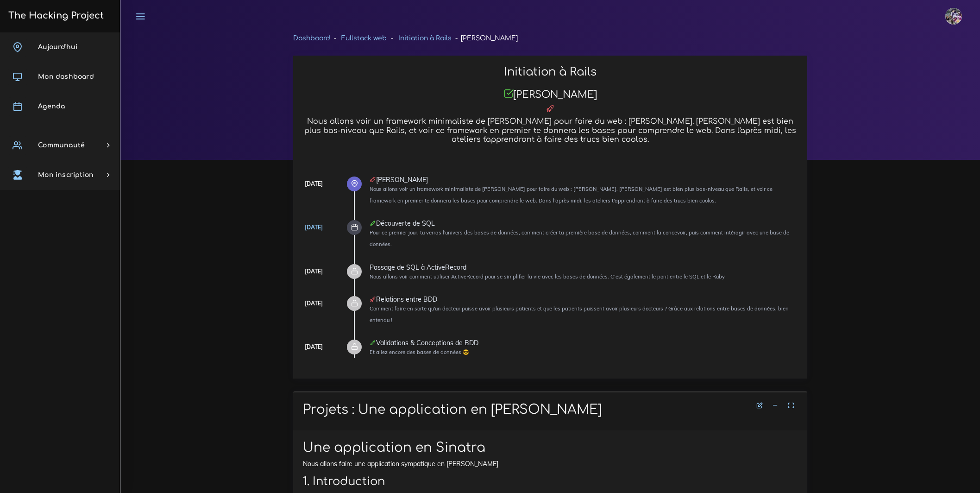  What do you see at coordinates (580, 238) in the screenshot?
I see `small: Pour ce premier jour, tu verras l'univers des bases de données, comment créer ta première base de...` at bounding box center [580, 238].